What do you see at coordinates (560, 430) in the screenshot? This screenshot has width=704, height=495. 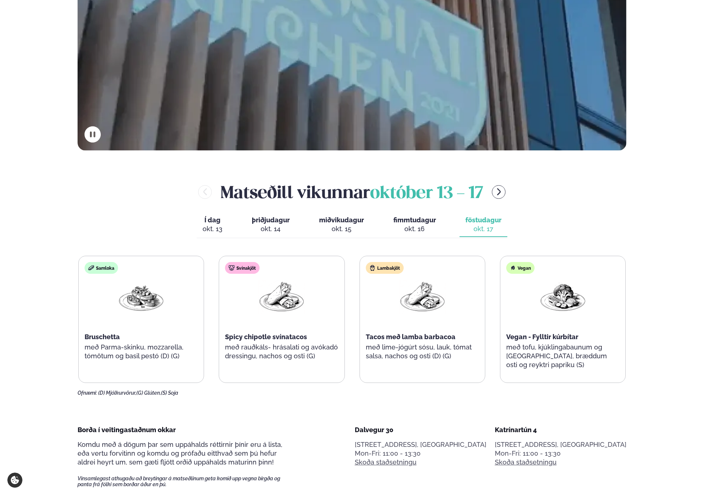 I see `div: Katrínartún 4` at bounding box center [560, 430].